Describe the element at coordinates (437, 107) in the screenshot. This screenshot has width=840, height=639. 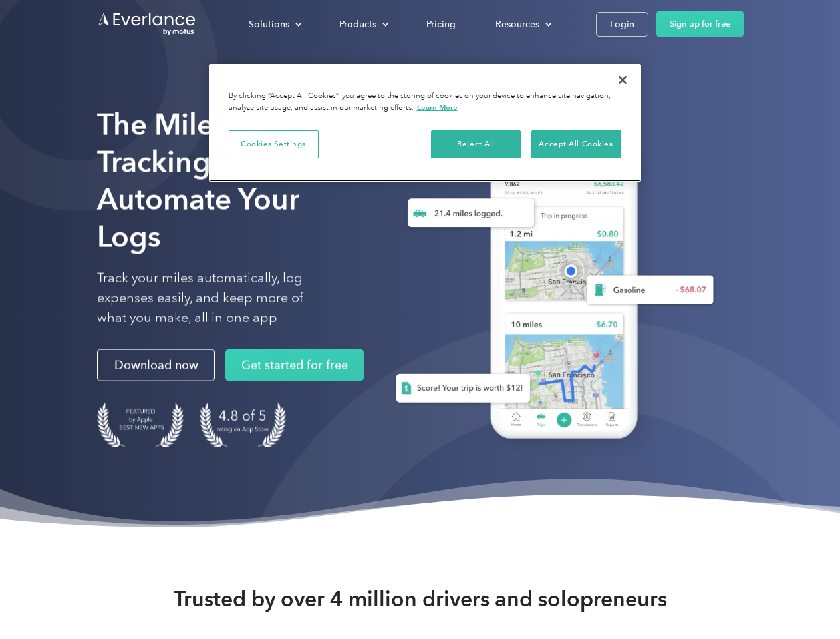
I see `a: More information about your privacy, opens in a new tab` at that location.